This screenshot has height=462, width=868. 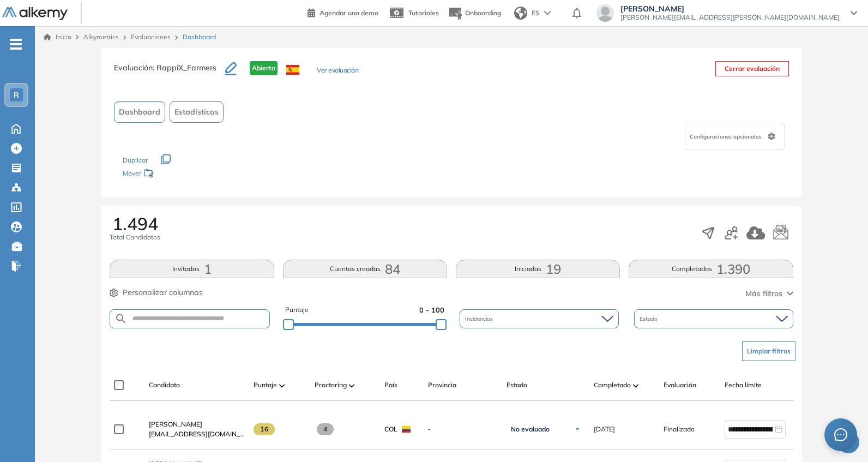 What do you see at coordinates (539, 319) in the screenshot?
I see `div: Incidencias` at bounding box center [539, 319].